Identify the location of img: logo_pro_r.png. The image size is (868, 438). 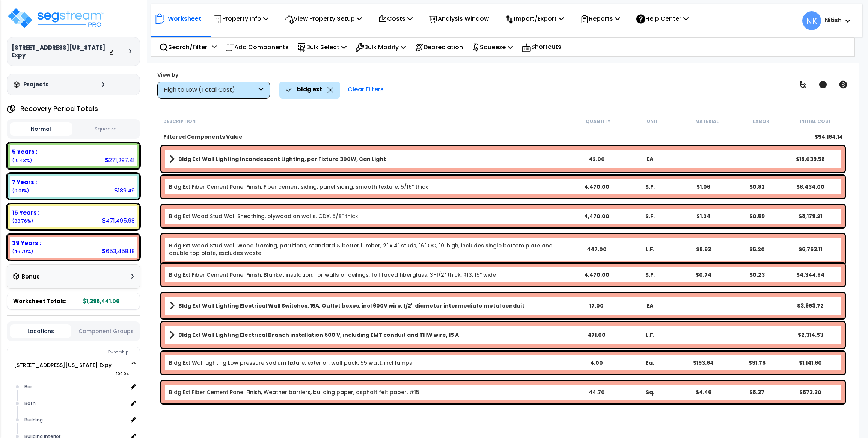
(56, 18).